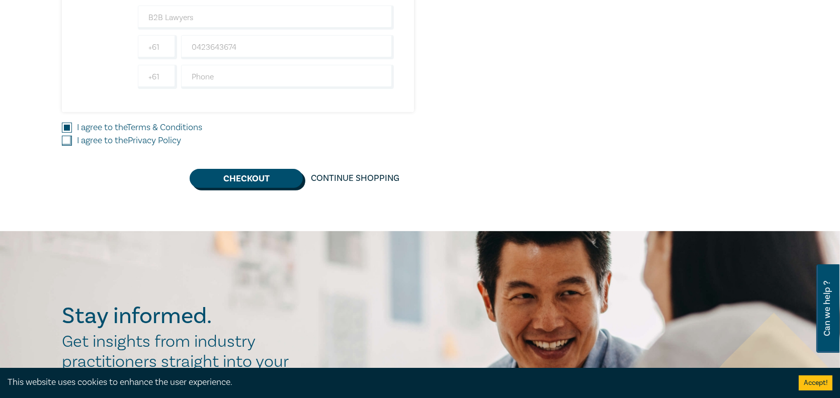  Describe the element at coordinates (154, 140) in the screenshot. I see `a: Privacy Policy` at that location.